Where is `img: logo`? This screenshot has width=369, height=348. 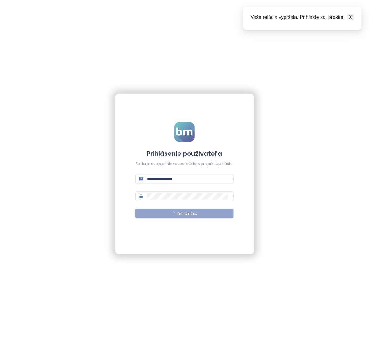 img: logo is located at coordinates (184, 132).